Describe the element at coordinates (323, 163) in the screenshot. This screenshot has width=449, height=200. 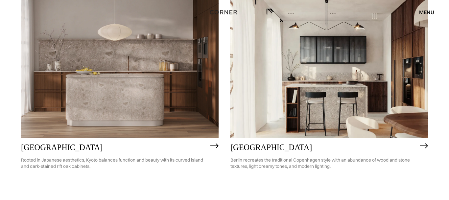
I see `p: Berlin recreates the traditional Copenhagen style with an abundance of wood and stone textures, l...` at that location.